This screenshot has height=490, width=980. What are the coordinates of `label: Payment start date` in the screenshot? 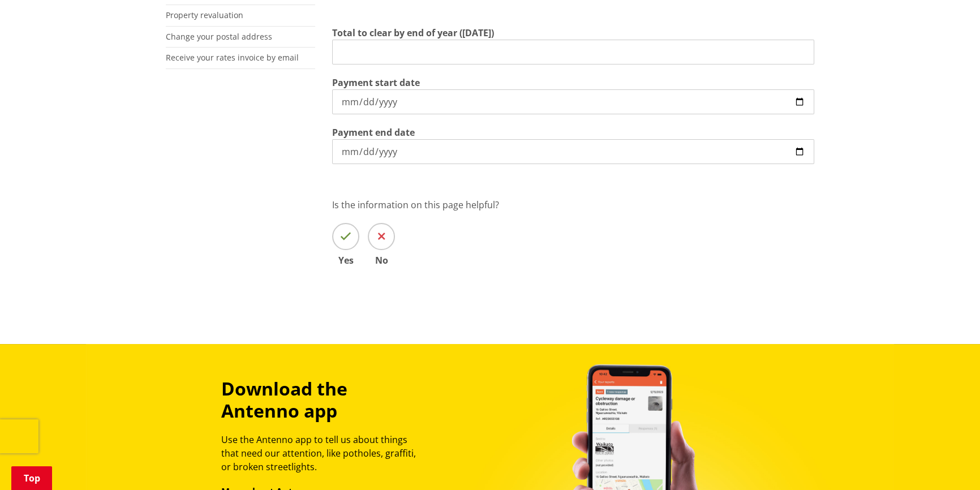 It's located at (376, 83).